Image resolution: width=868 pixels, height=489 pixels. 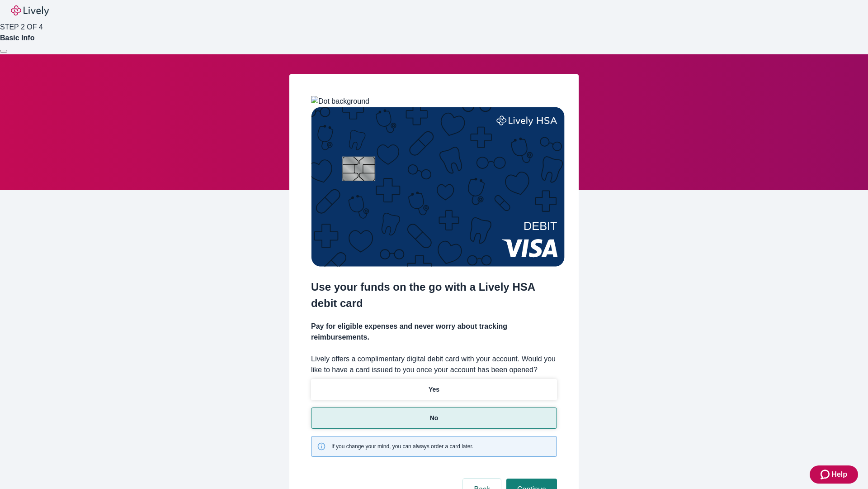 What do you see at coordinates (434, 417) in the screenshot?
I see `button: No` at bounding box center [434, 417].